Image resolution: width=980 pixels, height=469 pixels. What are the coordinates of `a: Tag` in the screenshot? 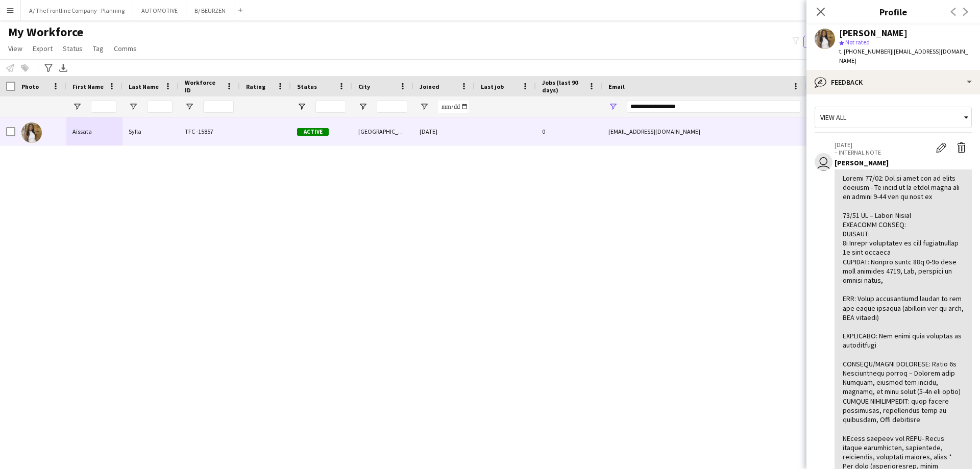 It's located at (98, 49).